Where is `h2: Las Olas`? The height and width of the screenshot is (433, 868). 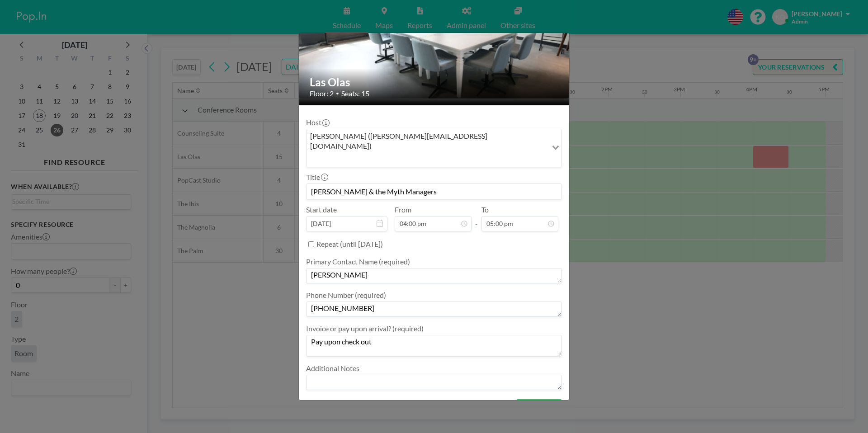
h2: Las Olas is located at coordinates (434, 82).